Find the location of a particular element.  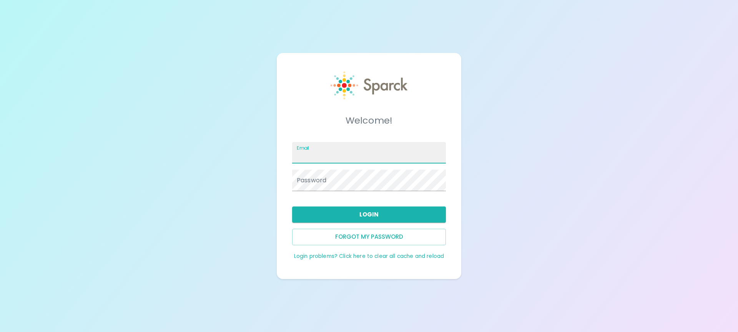

a: Login problems? Click here to clear all cache and reload is located at coordinates (369, 256).